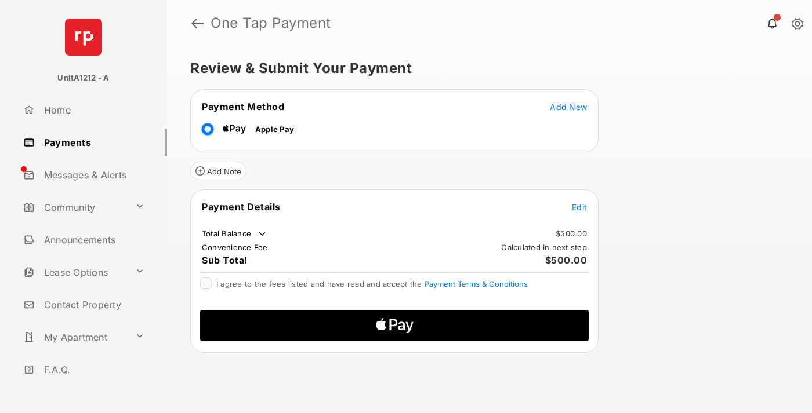 This screenshot has height=413, width=812. Describe the element at coordinates (93, 240) in the screenshot. I see `a: Announcements` at that location.